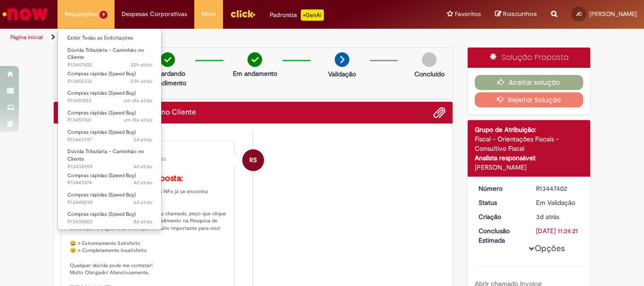 The image size is (644, 286). I want to click on a: Aberto R13451833 : Compras rápidas (Speed Buy), so click(110, 96).